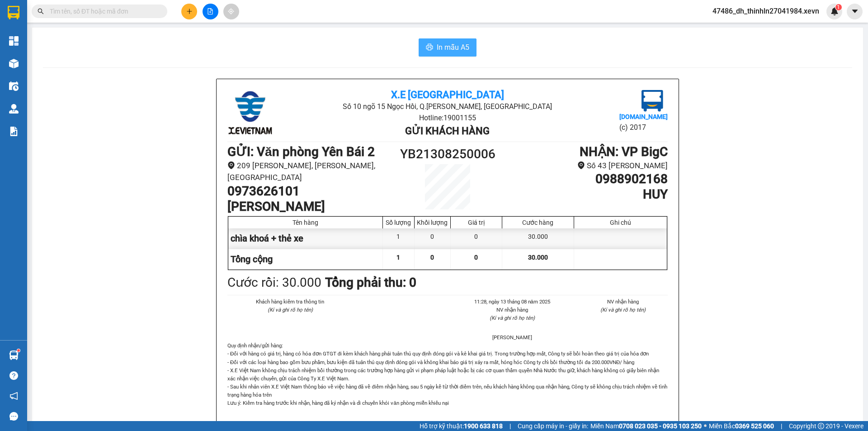 Image resolution: width=868 pixels, height=431 pixels. I want to click on b: NHẬN : VP BigC, so click(624, 151).